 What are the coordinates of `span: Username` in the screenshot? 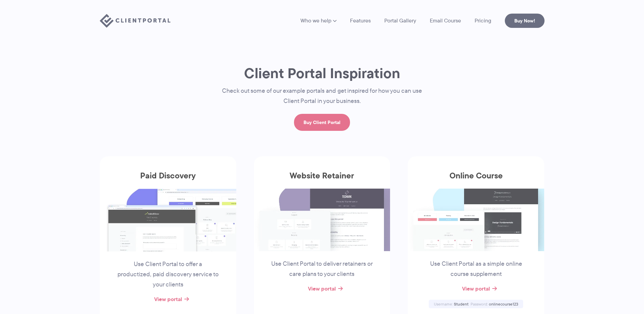 It's located at (443, 304).